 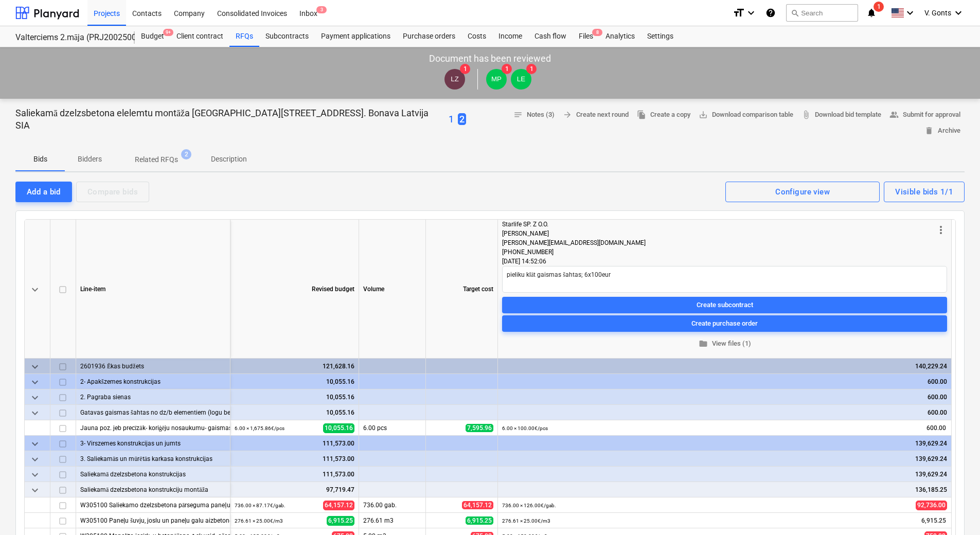 I want to click on a: Download comparison table, so click(x=746, y=115).